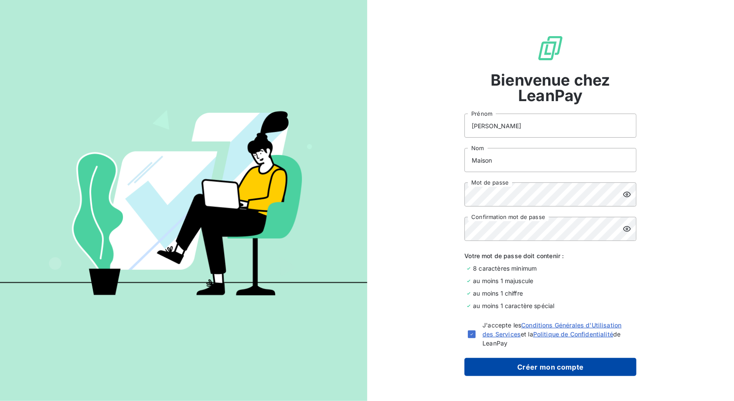 This screenshot has width=734, height=401. What do you see at coordinates (558, 334) in the screenshot?
I see `span: J'accepte les et la de LeanPay` at bounding box center [558, 334].